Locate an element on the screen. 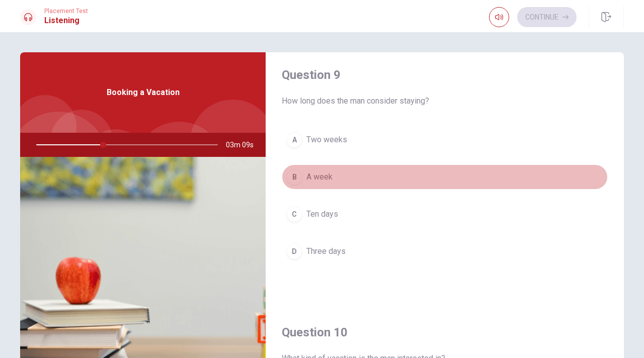 The height and width of the screenshot is (358, 644). button: DThree days is located at coordinates (444, 252).